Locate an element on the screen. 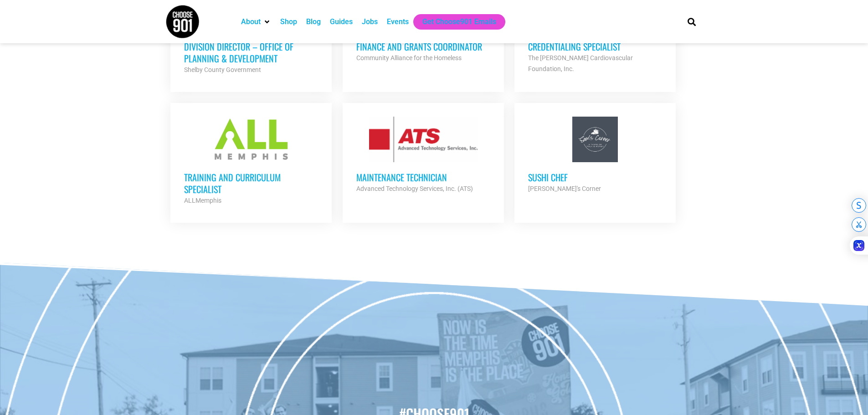 Image resolution: width=868 pixels, height=415 pixels. a: Training and Curriculum Specialist ALLMemphis is located at coordinates (251, 162).